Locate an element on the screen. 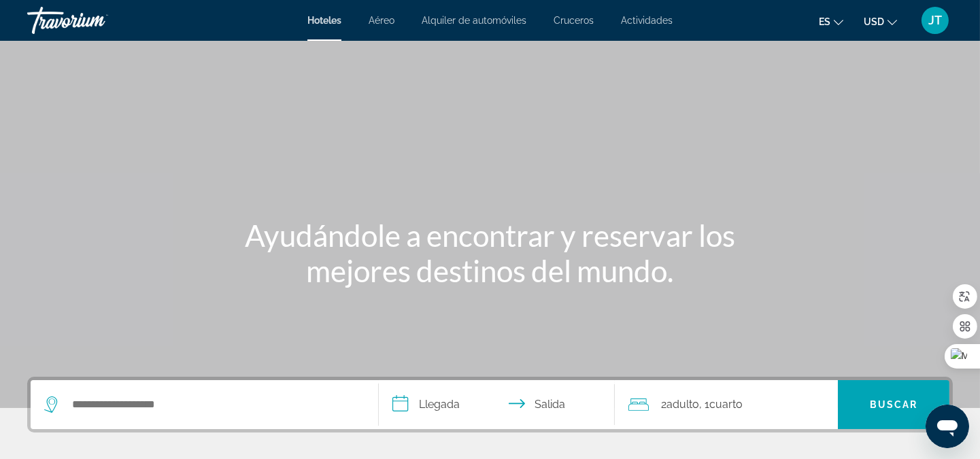 This screenshot has width=980, height=459. span: Aéreo is located at coordinates (382, 20).